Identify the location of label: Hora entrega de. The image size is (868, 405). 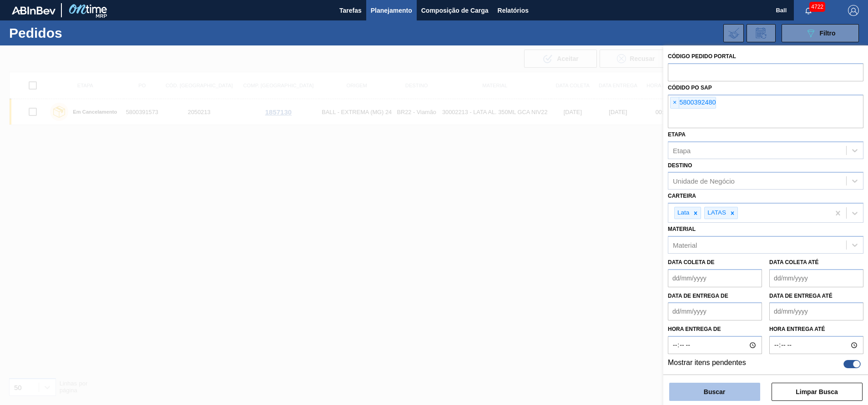
(714, 329).